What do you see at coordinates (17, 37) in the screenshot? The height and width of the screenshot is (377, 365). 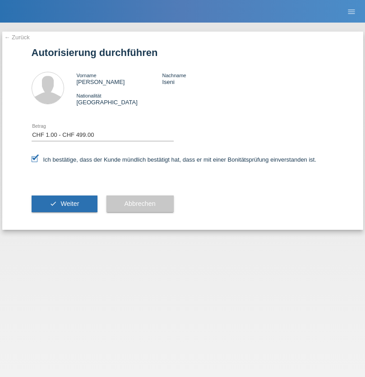 I see `a: ← Zurück` at bounding box center [17, 37].